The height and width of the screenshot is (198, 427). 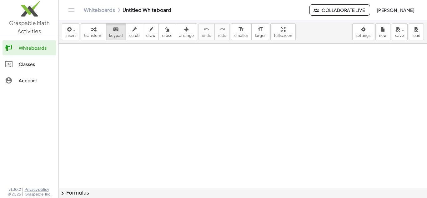 What do you see at coordinates (340, 10) in the screenshot?
I see `button: Collaborate Live` at bounding box center [340, 10].